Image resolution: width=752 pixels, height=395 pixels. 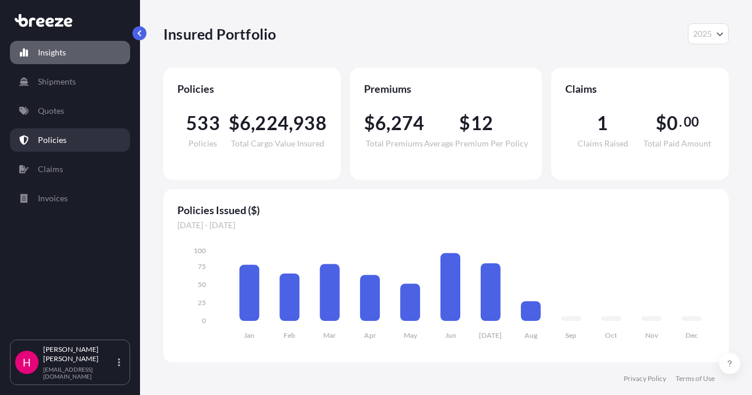 What do you see at coordinates (408, 123) in the screenshot?
I see `span: 274` at bounding box center [408, 123].